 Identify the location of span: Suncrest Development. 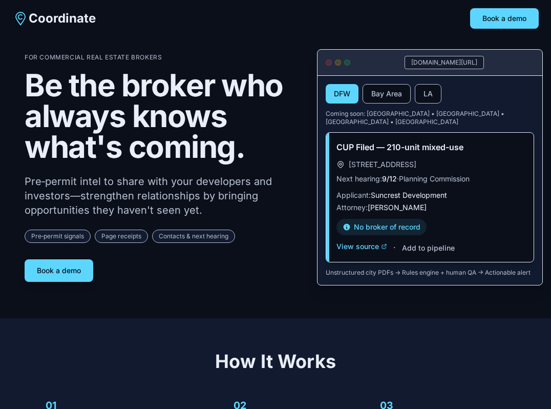
(409, 195).